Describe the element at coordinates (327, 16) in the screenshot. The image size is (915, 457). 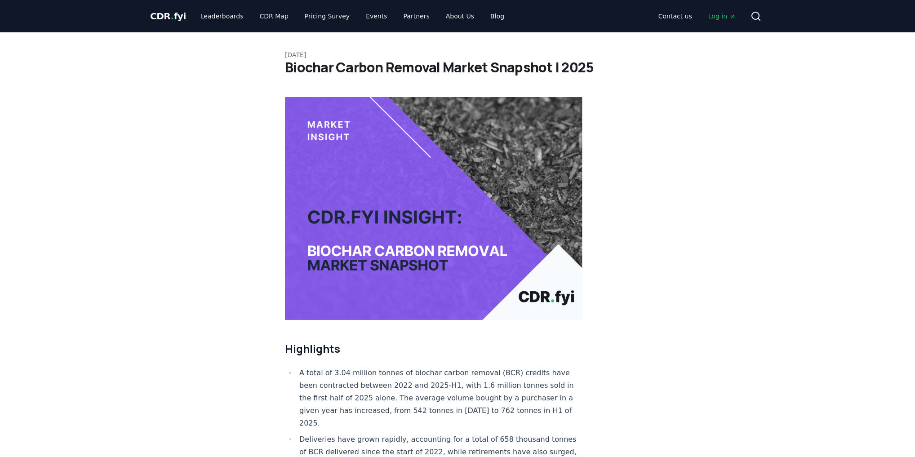
I see `a: Pricing Survey` at that location.